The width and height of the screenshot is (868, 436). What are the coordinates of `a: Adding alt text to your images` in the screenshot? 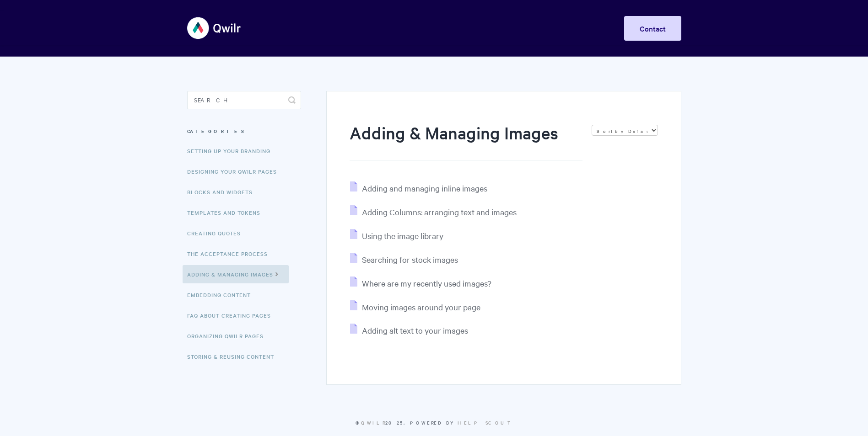 It's located at (409, 330).